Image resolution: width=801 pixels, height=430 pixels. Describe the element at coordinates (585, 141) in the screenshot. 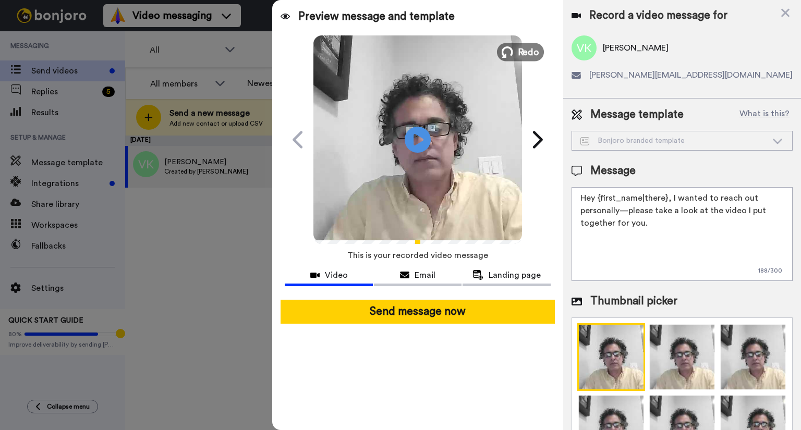

I see `img: Message-temps.svg` at that location.